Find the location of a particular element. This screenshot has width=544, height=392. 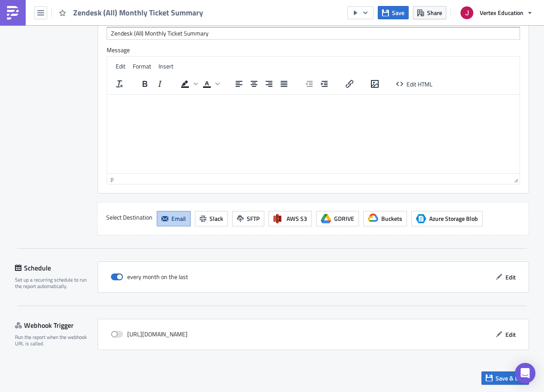

div: Text color is located at coordinates (210, 84).